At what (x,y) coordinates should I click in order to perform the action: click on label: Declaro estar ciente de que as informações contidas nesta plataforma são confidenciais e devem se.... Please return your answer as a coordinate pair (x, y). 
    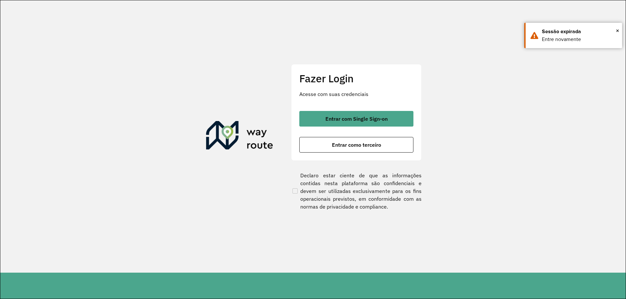
    Looking at the image, I should click on (356, 191).